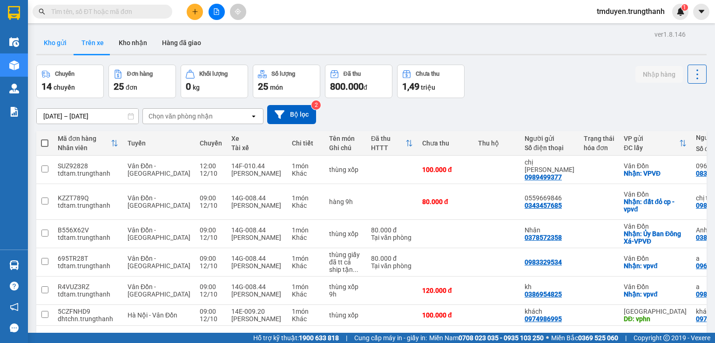 This screenshot has width=715, height=343. I want to click on span: chuyến, so click(64, 87).